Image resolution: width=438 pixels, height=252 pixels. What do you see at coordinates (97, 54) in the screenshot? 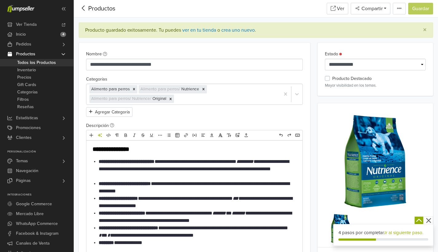
I see `label: Nombre` at bounding box center [97, 54].